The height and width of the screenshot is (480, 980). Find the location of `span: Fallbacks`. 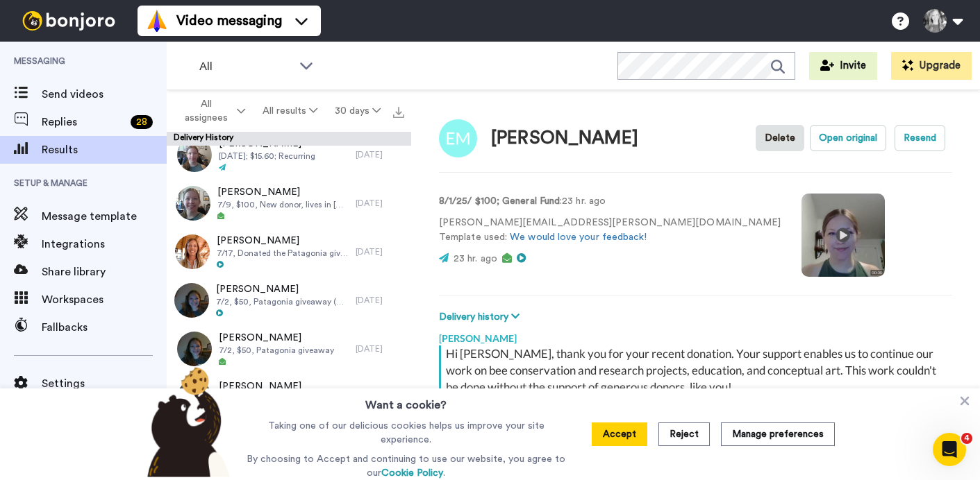

span: Fallbacks is located at coordinates (104, 327).